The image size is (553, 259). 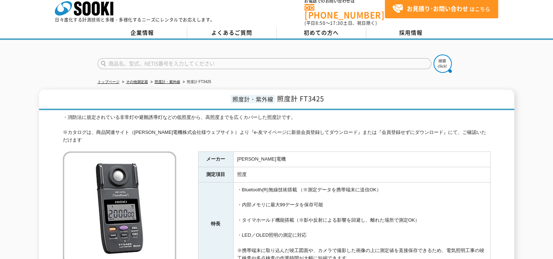 What do you see at coordinates (264, 64) in the screenshot?
I see `input: 商品名、型式、NETIS番号を入力してください` at bounding box center [264, 64].